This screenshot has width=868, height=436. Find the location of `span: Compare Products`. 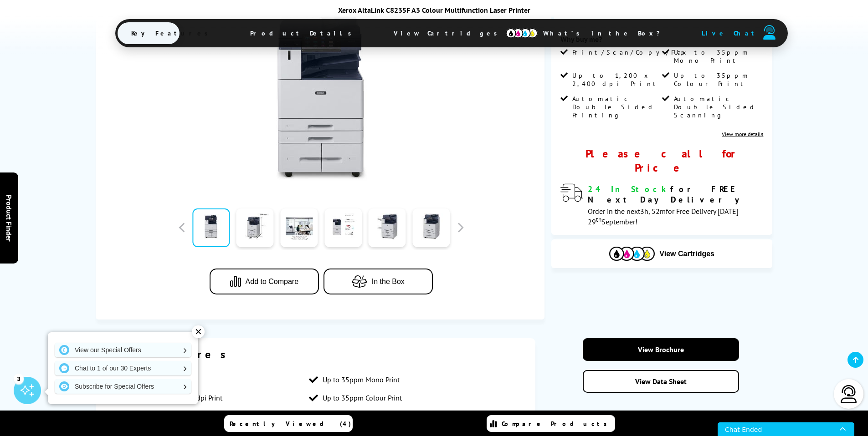

span: Compare Products is located at coordinates (557, 424).